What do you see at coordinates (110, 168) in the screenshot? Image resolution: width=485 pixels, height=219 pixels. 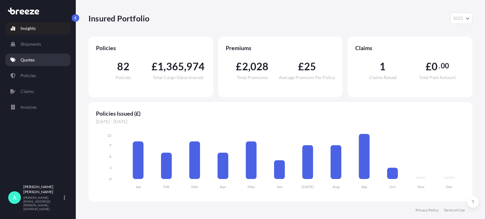 I see `tspan: 3` at bounding box center [110, 168].